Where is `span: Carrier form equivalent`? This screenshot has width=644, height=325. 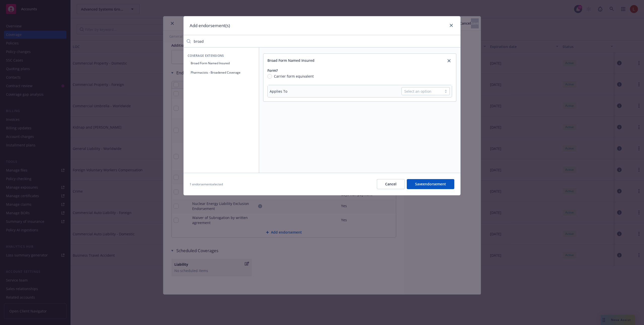
span: Carrier form equivalent is located at coordinates (294, 76).